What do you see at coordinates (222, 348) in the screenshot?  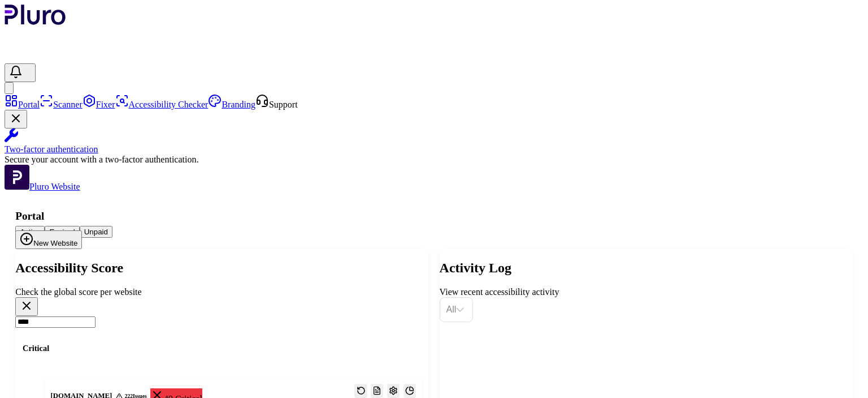 I see `h3: Critical` at bounding box center [222, 348].